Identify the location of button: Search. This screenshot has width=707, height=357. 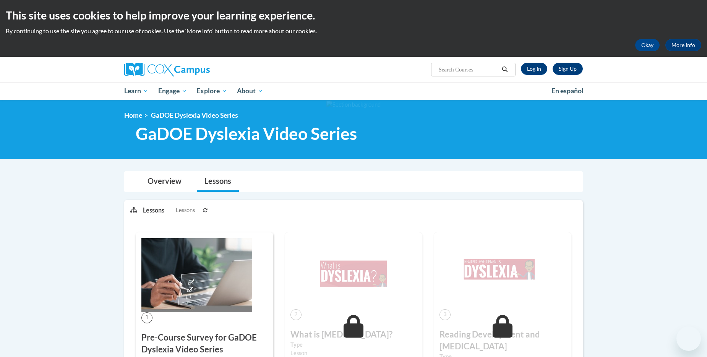
(505, 70).